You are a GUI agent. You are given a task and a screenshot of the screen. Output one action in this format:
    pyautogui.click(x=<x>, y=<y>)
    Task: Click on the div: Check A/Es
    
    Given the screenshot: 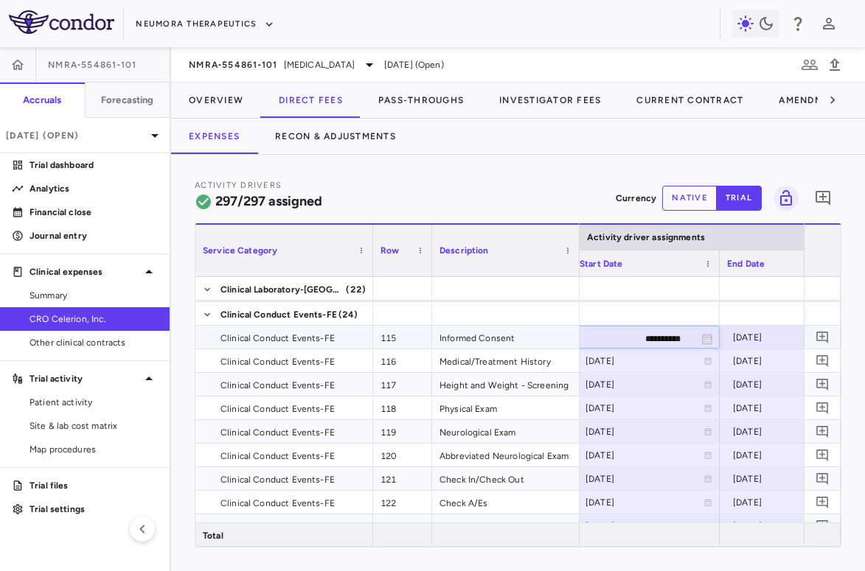 What is the action you would take?
    pyautogui.click(x=506, y=502)
    